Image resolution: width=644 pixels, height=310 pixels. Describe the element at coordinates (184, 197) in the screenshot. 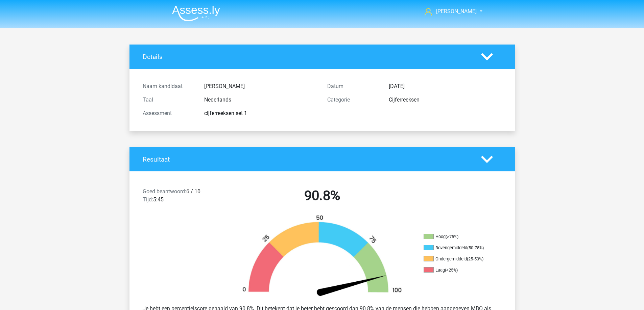

I see `div: 6 / 10 5:45` at that location.